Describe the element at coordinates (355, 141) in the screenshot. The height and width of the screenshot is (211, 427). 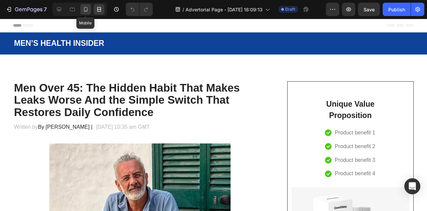
I see `p: Product benefit 3` at that location.